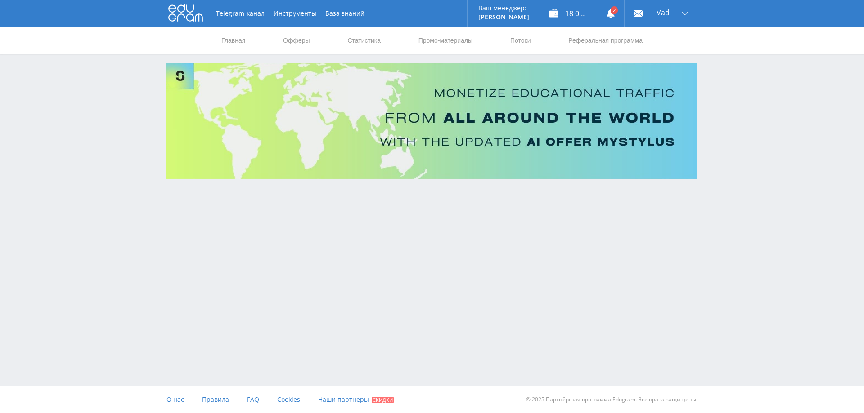  I want to click on a: Правила, so click(215, 400).